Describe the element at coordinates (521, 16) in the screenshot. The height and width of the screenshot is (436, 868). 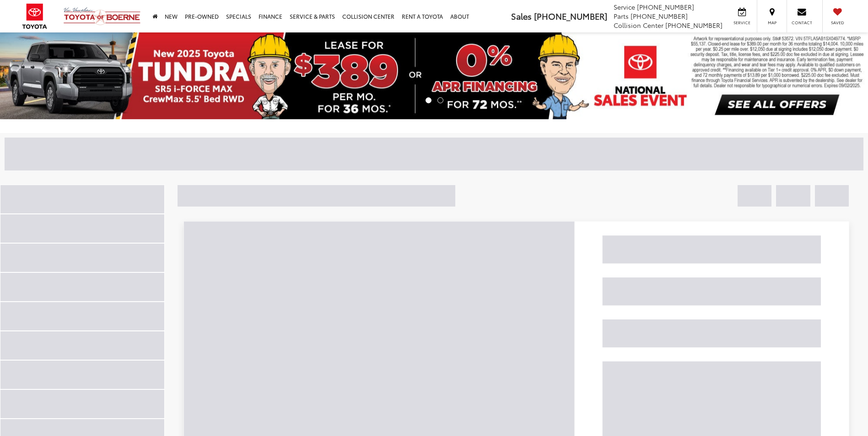
I see `span: Sales` at that location.